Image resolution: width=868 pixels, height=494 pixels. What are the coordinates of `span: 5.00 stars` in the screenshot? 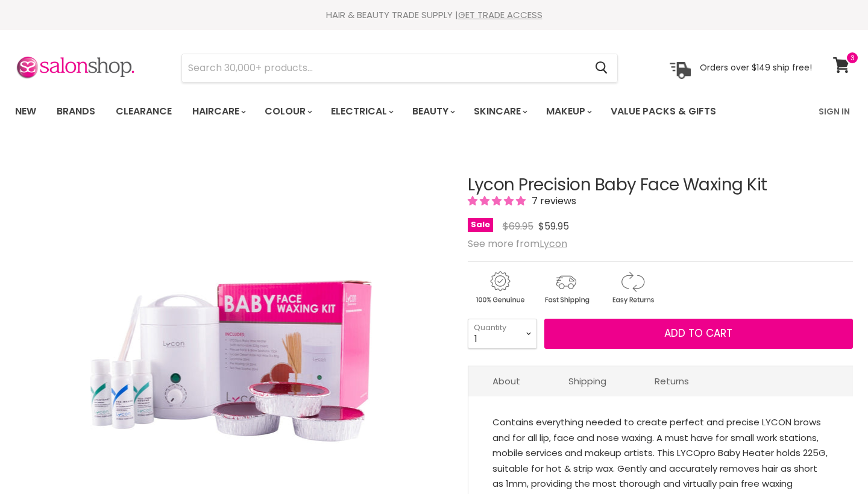 It's located at (498, 201).